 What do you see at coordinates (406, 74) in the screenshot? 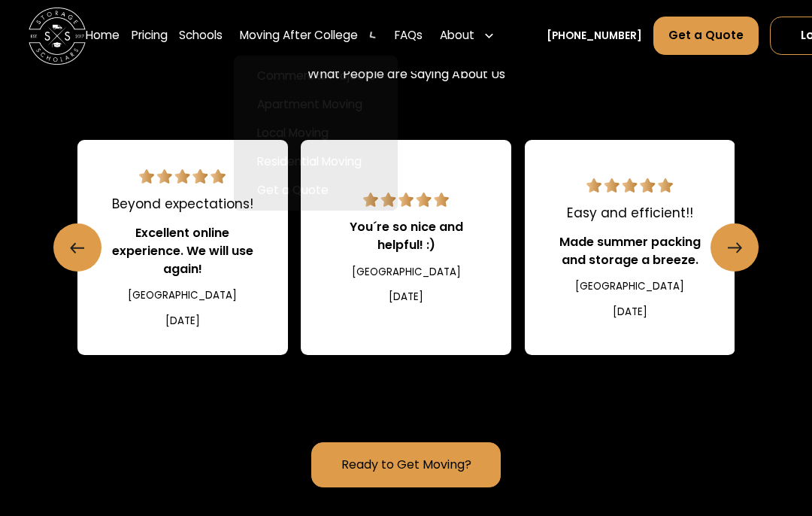
I see `div: What People are Saying About Us` at bounding box center [406, 74].